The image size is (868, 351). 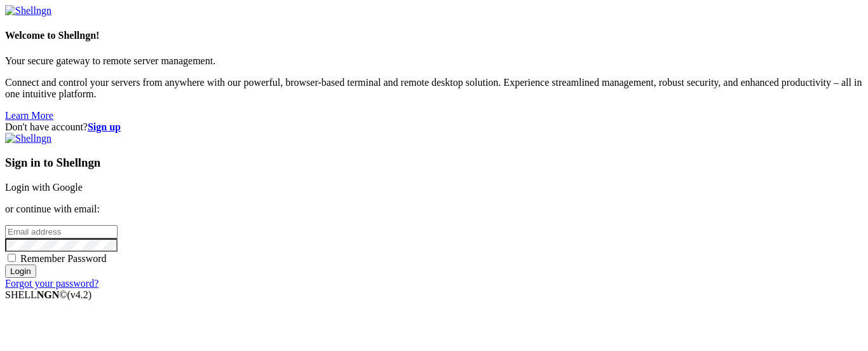 I want to click on p: Connect and control your servers from anywhere with our powerful, browser-based terminal and remo..., so click(x=434, y=89).